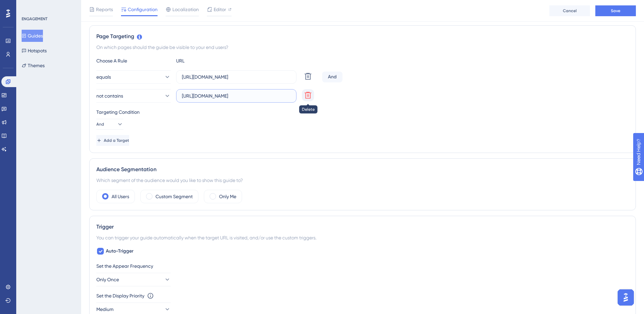  What do you see at coordinates (113, 140) in the screenshot?
I see `button: Add a Target` at bounding box center [113, 140].